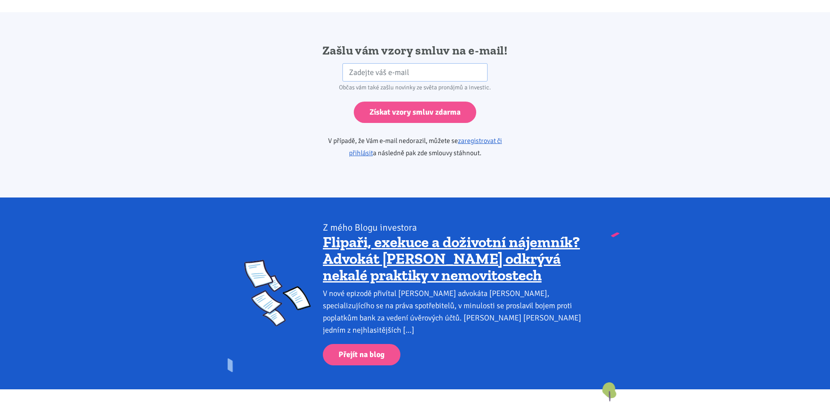 This screenshot has height=412, width=830. Describe the element at coordinates (454, 227) in the screenshot. I see `div: Z mého Blogu investora` at that location.